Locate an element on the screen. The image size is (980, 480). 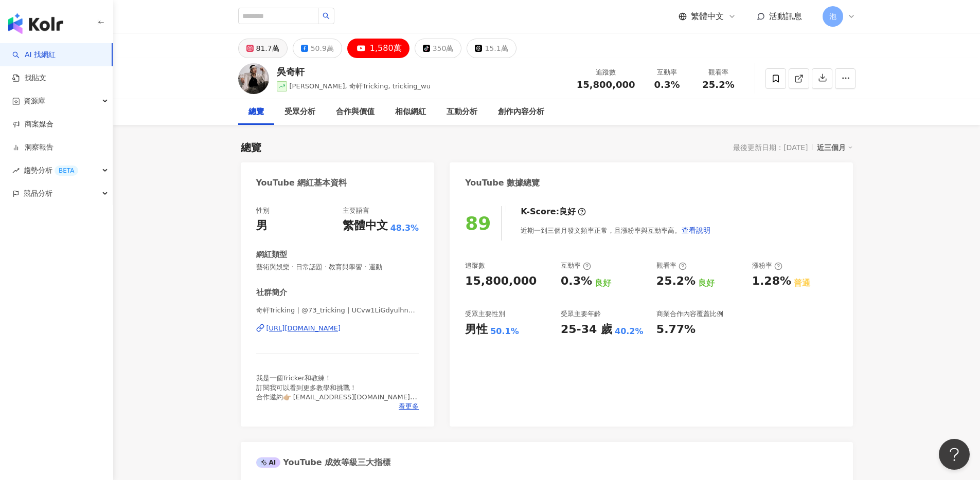
span: 48.3% is located at coordinates (405, 228).